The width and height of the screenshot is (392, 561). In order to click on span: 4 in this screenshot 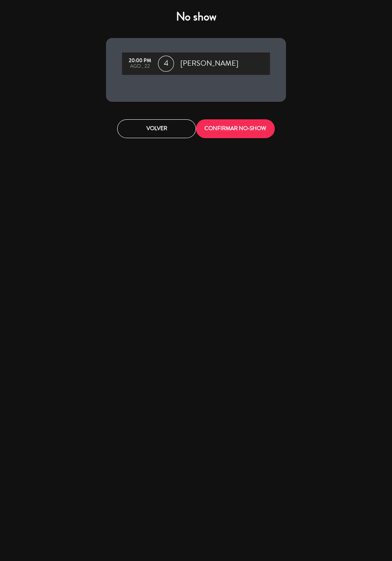, I will do `click(166, 64)`.